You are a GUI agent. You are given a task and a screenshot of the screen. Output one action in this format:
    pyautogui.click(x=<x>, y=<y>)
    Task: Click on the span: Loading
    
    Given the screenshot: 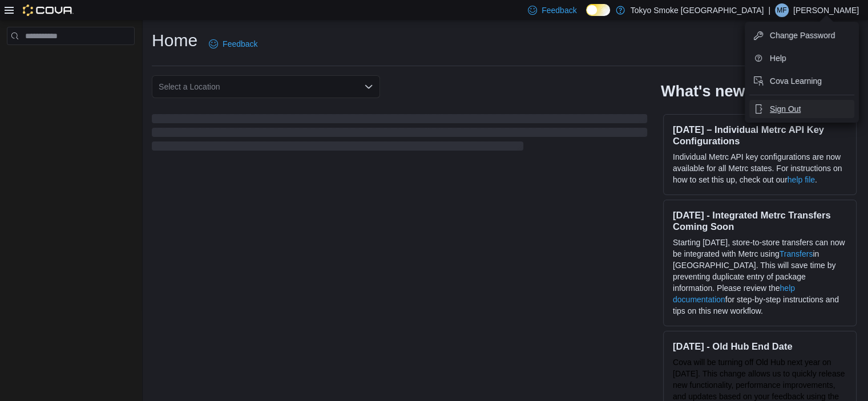 What is the action you would take?
    pyautogui.click(x=399, y=135)
    